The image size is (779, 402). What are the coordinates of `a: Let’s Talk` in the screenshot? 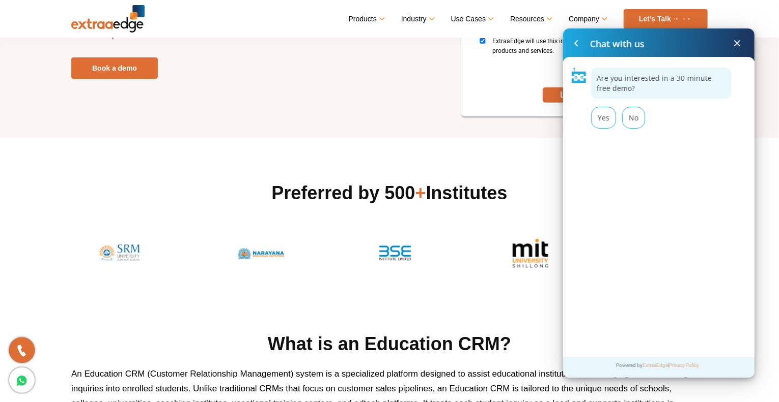 It's located at (665, 19).